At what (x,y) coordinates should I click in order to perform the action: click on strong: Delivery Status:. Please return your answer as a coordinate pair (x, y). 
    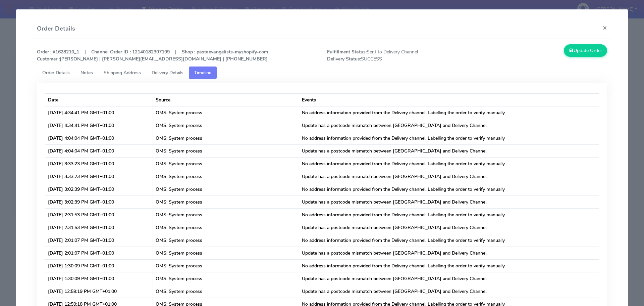
    Looking at the image, I should click on (344, 59).